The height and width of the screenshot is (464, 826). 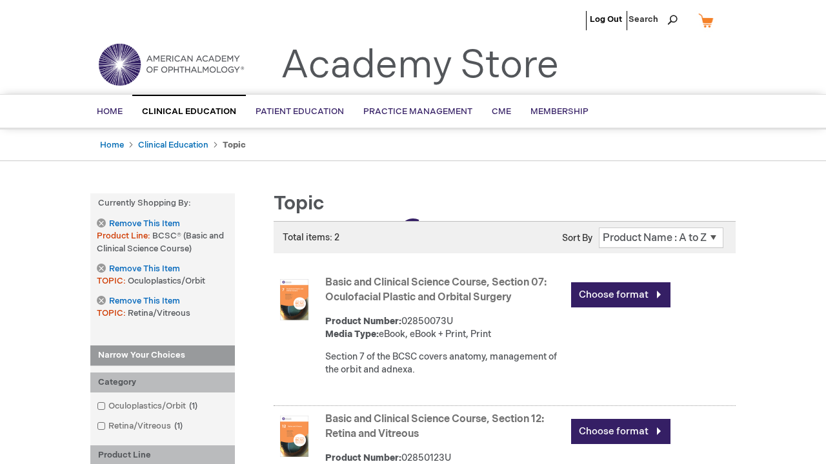 I want to click on img: Basic and Clinical Science Course, Section 07: Oculofacial Plastic and Orbital Surgery, so click(x=294, y=300).